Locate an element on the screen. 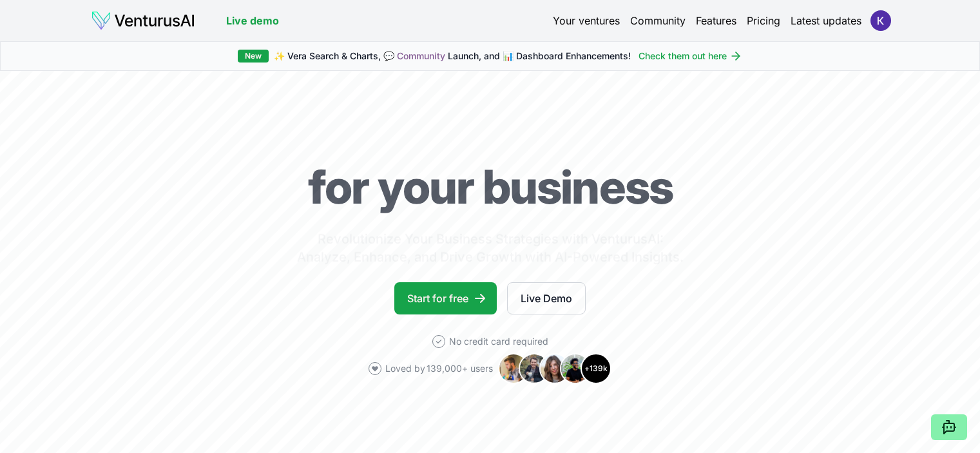  a: Start for free is located at coordinates (445, 298).